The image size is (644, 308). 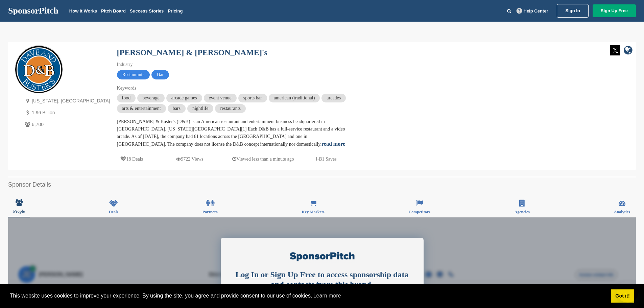 I want to click on span: Restaurants, so click(x=133, y=75).